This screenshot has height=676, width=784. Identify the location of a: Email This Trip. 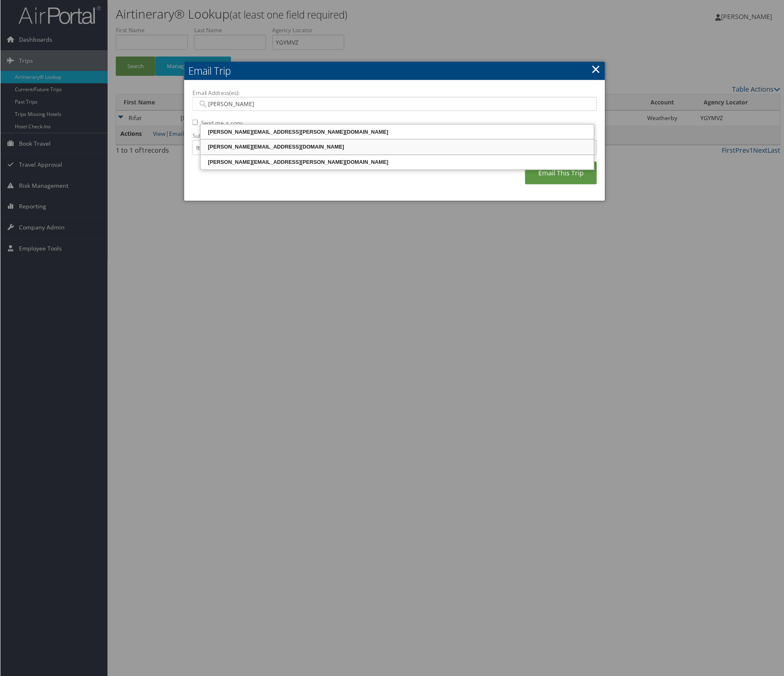
(561, 173).